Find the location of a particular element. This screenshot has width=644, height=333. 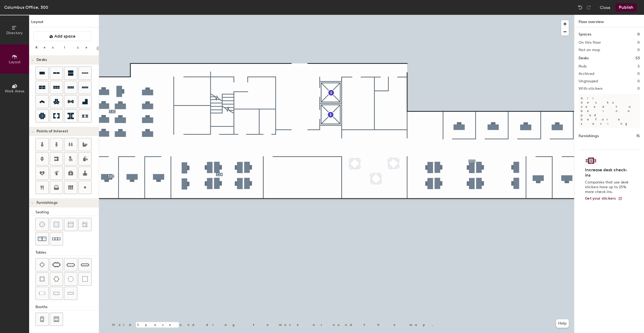

div: Tables is located at coordinates (67, 253).